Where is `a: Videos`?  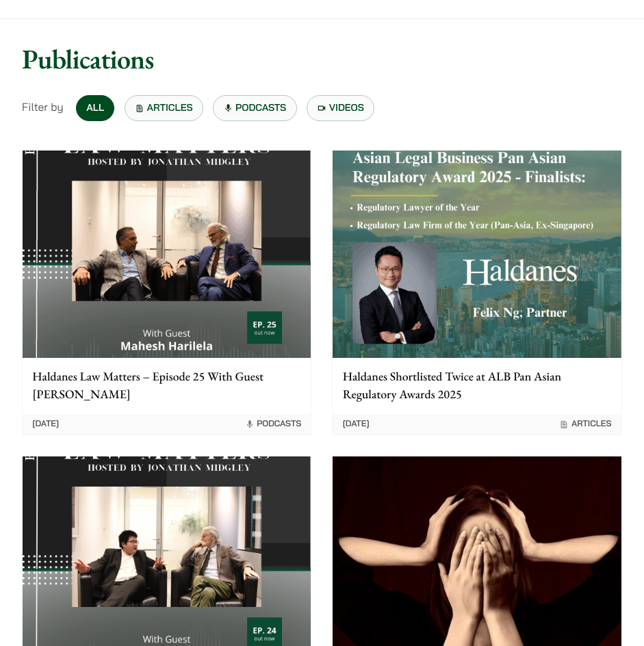 a: Videos is located at coordinates (340, 108).